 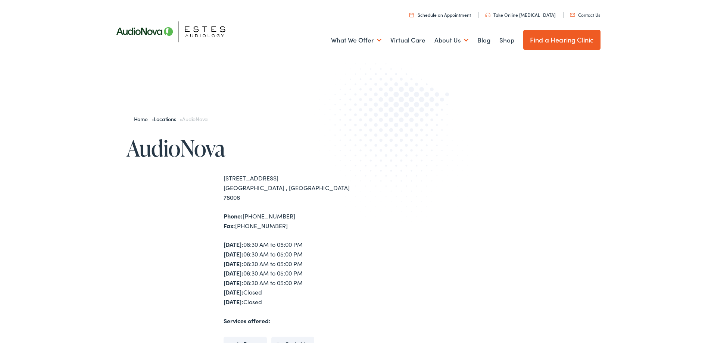 I want to click on a: Find a Hearing Clinic, so click(x=562, y=40).